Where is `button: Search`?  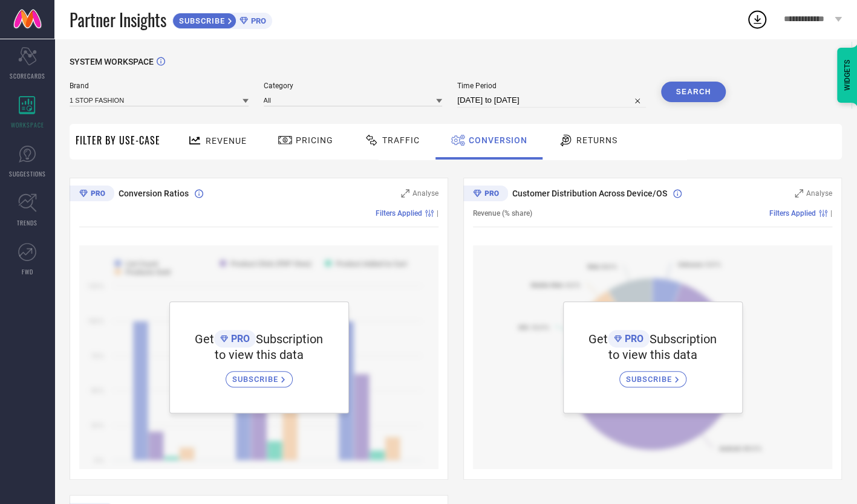 button: Search is located at coordinates (694, 92).